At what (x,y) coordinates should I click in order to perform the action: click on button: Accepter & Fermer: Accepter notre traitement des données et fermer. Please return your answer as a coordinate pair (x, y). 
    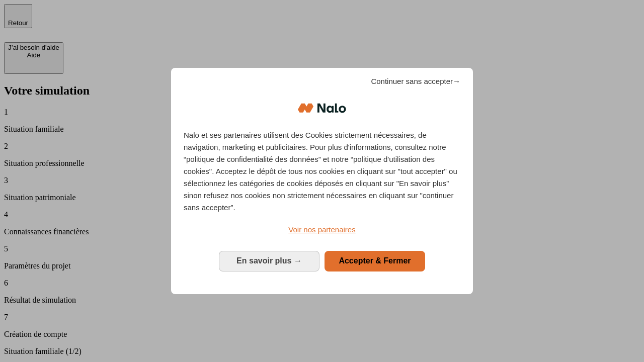
    Looking at the image, I should click on (375, 261).